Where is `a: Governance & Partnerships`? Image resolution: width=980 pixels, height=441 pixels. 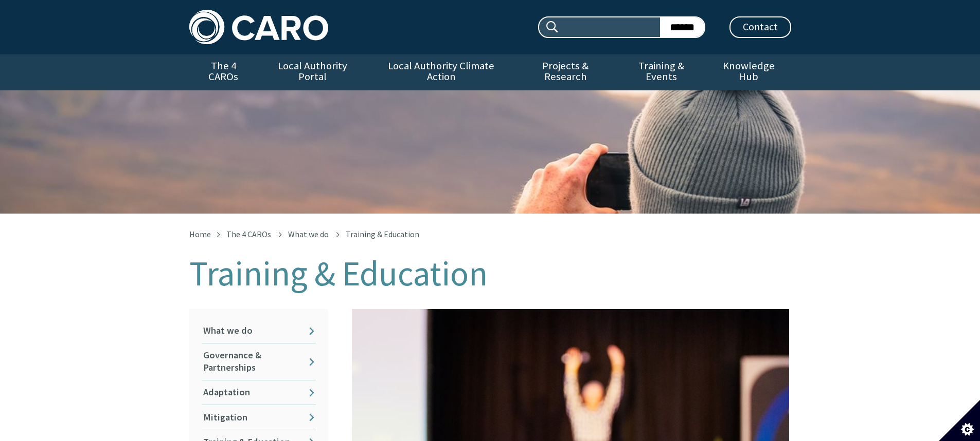
a: Governance & Partnerships is located at coordinates (259, 362).